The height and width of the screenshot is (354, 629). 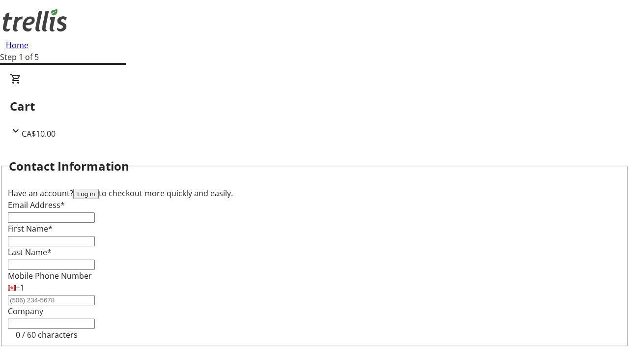 What do you see at coordinates (69, 166) in the screenshot?
I see `h2: Contact Information` at bounding box center [69, 166].